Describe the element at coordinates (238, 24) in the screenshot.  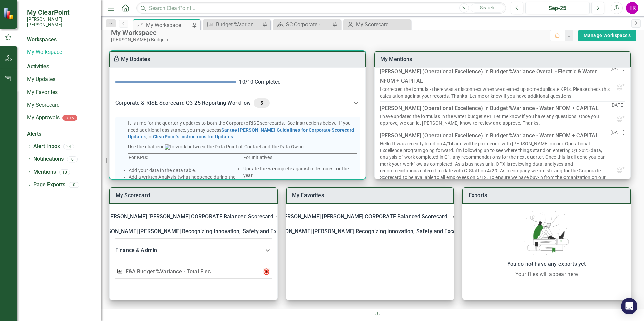
I see `div: Budget %Variance Overall - Electric & Water NFOM + CAPITAL` at that location.